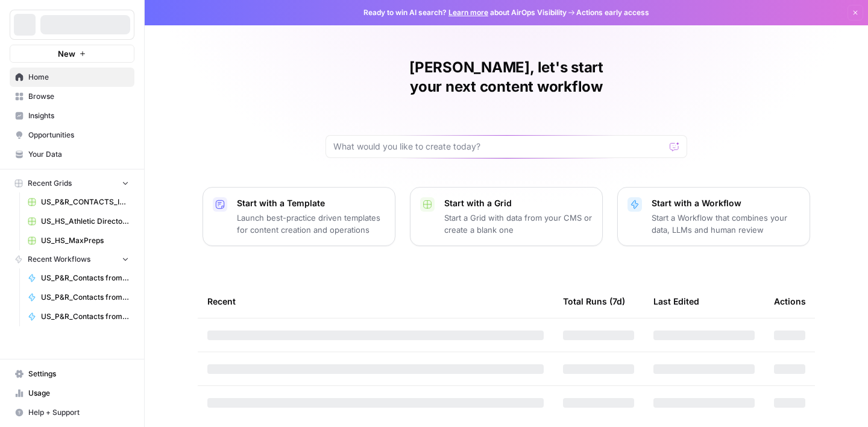 The image size is (868, 427). I want to click on span: Browse, so click(78, 96).